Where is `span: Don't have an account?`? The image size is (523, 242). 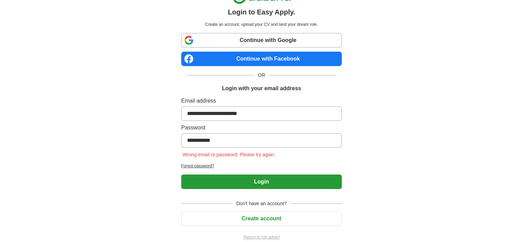 span: Don't have an account? is located at coordinates (261, 203).